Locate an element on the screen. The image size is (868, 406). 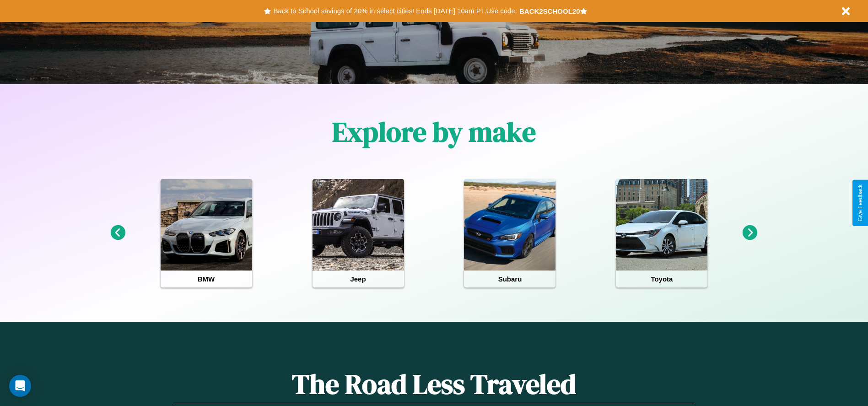
h4: Jeep is located at coordinates (358, 279).